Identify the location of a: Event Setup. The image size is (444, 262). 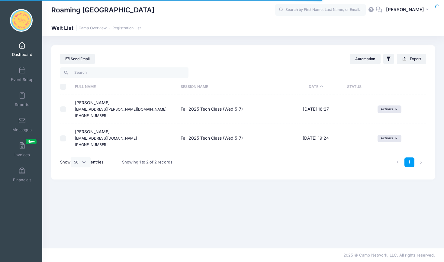
(22, 74).